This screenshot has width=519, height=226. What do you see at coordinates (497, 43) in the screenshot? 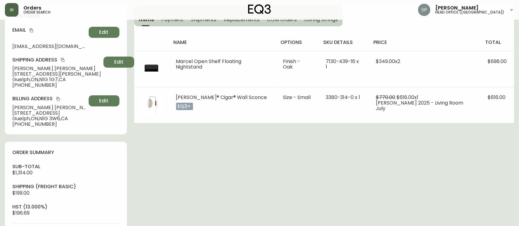
I see `h4: total` at bounding box center [497, 43].